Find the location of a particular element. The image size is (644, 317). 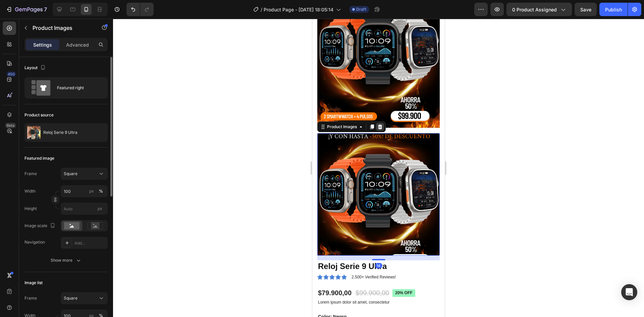

div: Featured right is located at coordinates (77, 88).